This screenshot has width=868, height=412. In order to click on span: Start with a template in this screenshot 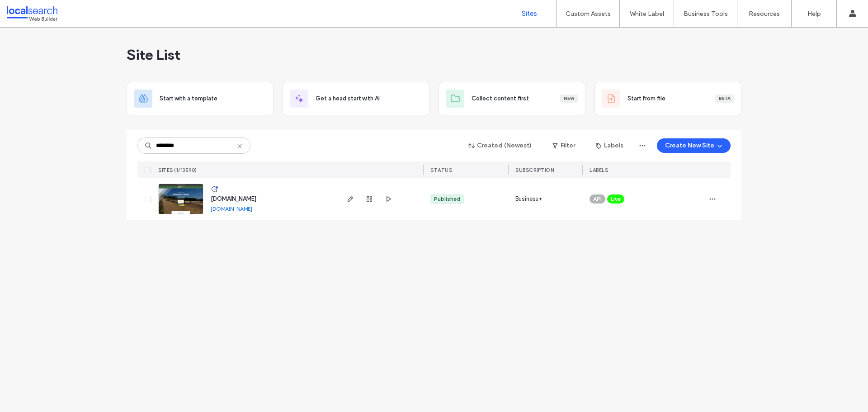, I will do `click(188, 99)`.